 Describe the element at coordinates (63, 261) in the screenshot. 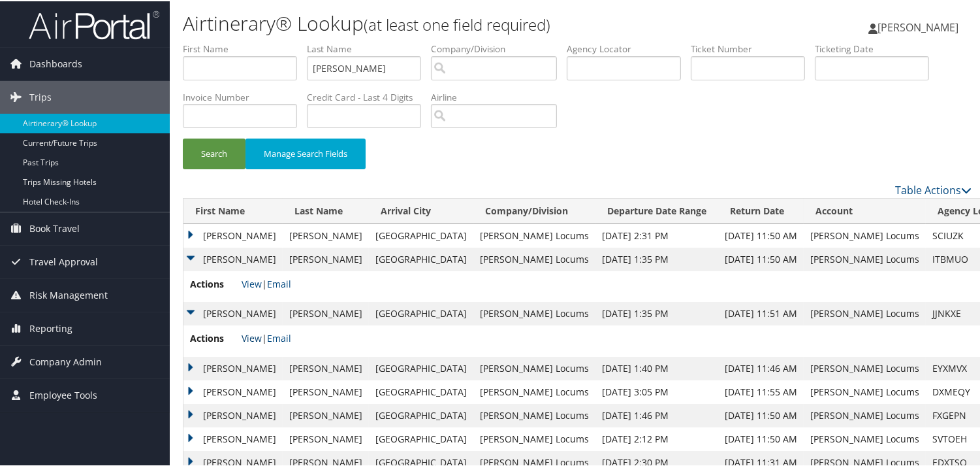

I see `span: Travel Approval` at that location.